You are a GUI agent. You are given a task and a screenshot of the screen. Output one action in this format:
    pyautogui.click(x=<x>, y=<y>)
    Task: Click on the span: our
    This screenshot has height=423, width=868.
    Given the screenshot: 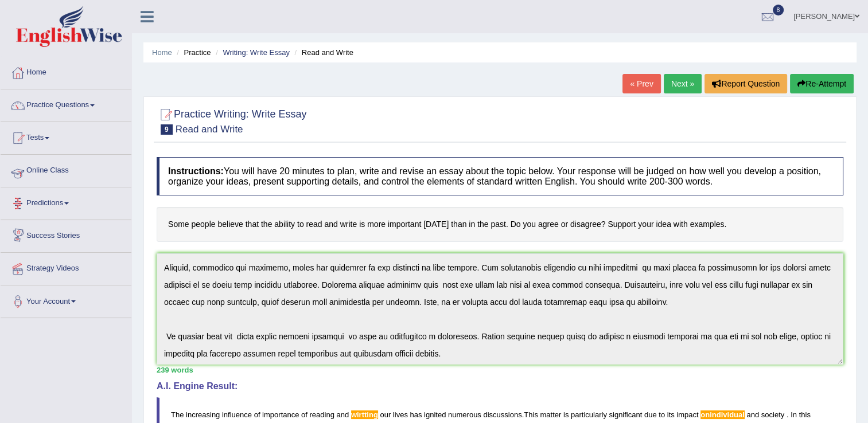 What is the action you would take?
    pyautogui.click(x=385, y=415)
    